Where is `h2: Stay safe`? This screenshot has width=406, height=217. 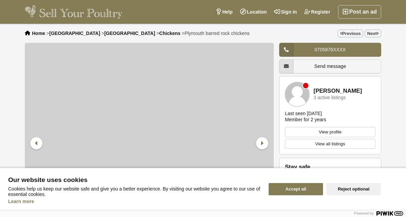 h2: Stay safe is located at coordinates (330, 167).